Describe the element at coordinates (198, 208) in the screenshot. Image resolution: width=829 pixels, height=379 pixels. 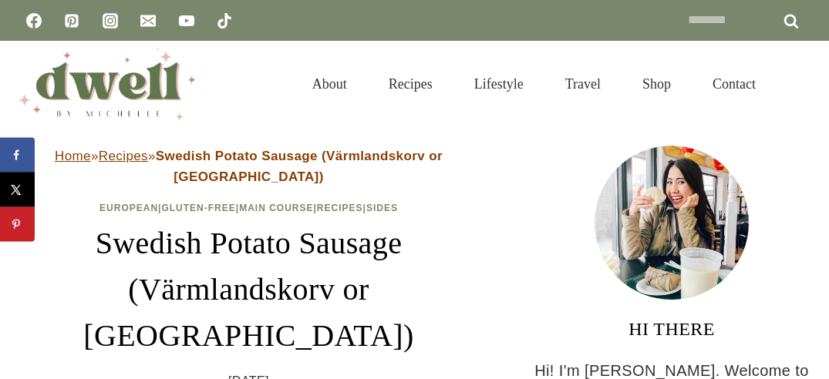
I see `a: Gluten-Free` at that location.